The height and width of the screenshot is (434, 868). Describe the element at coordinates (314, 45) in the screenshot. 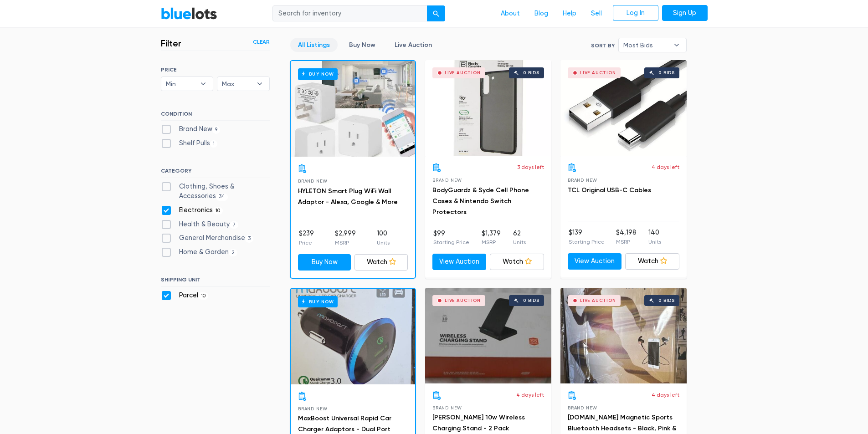

I see `a: All Listings` at that location.